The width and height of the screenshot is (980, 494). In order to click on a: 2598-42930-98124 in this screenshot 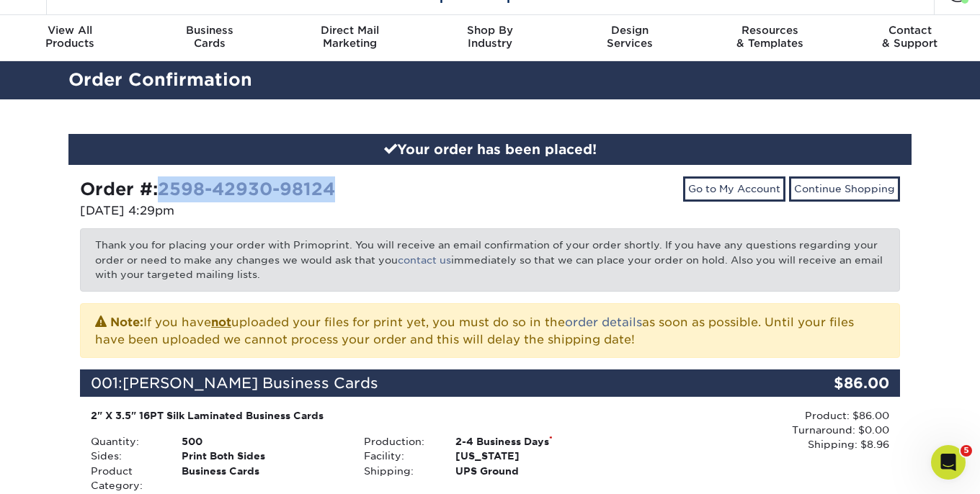, I will do `click(247, 189)`.